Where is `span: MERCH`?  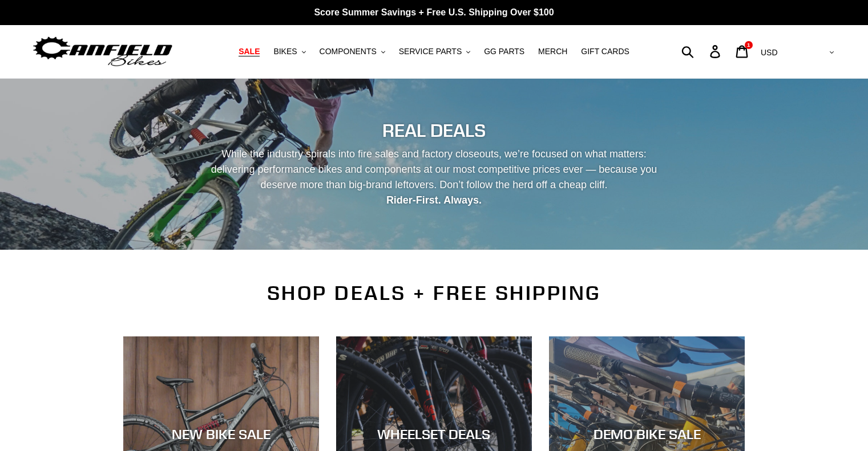
span: MERCH is located at coordinates (553, 51).